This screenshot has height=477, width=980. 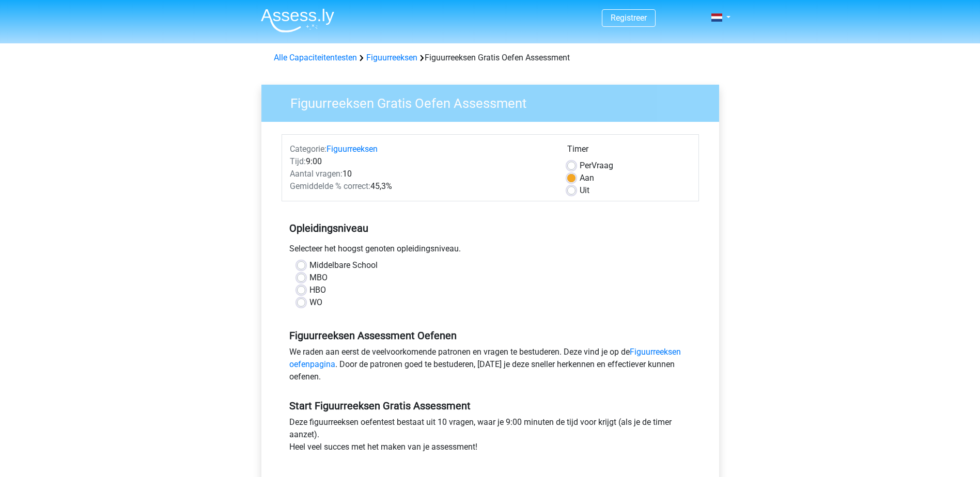 I want to click on span: Per, so click(x=585, y=165).